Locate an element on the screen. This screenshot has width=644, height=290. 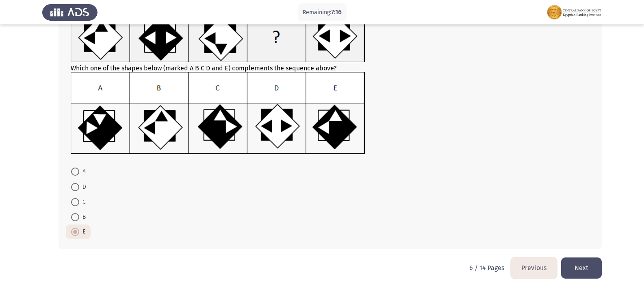
span: E is located at coordinates (82, 232).